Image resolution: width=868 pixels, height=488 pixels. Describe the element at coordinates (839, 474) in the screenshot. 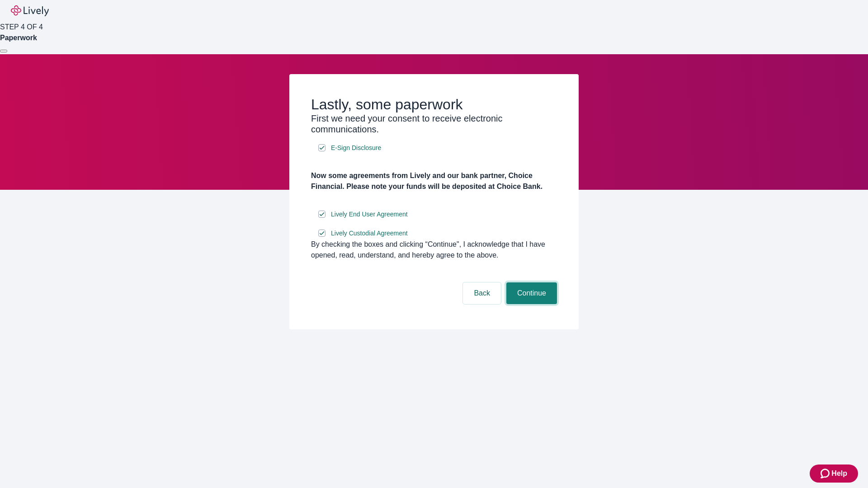

I see `span: Help` at that location.